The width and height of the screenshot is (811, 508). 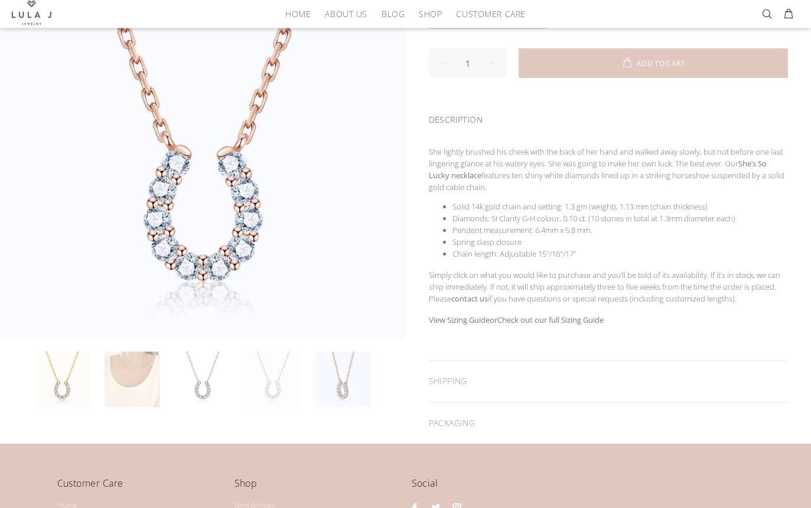 What do you see at coordinates (393, 14) in the screenshot?
I see `a: Blog` at bounding box center [393, 14].